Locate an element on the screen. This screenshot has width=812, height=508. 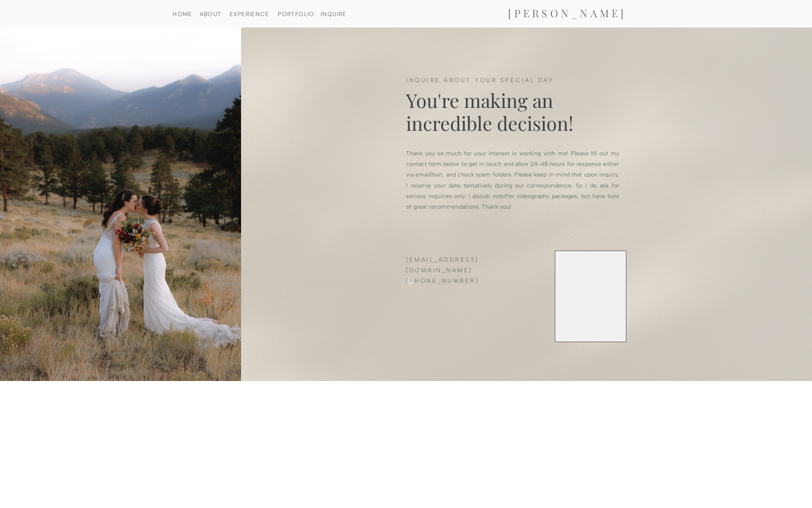
nav: EXPERIENCE is located at coordinates (249, 13).